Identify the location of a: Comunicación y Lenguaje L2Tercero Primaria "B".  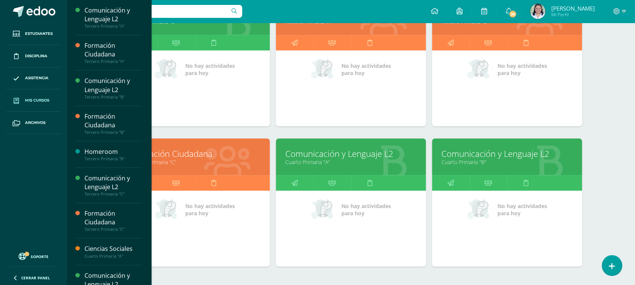
(113, 88).